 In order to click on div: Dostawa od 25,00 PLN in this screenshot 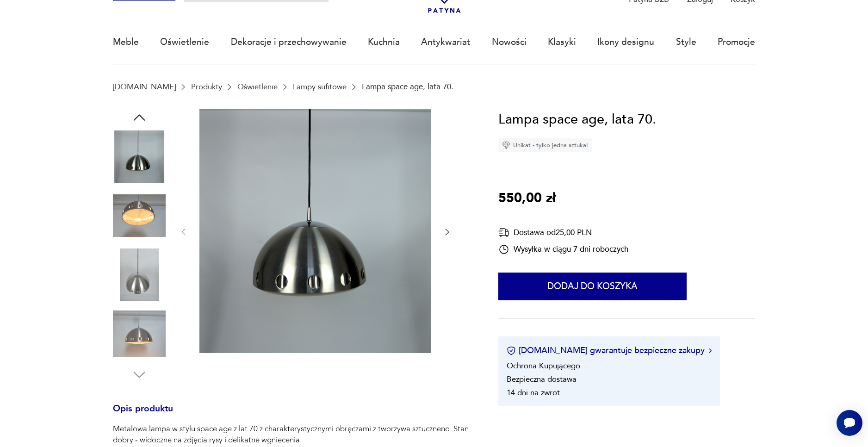, I will do `click(563, 232)`.